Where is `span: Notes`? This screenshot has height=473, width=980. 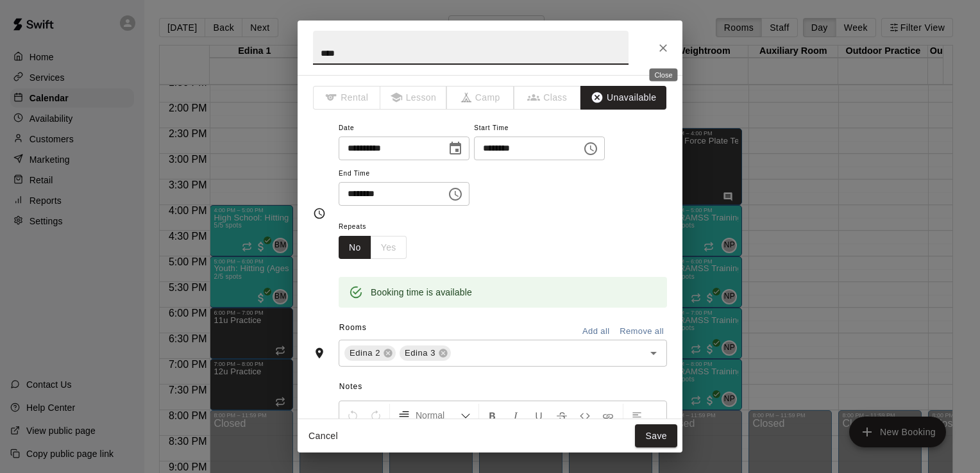 span: Notes is located at coordinates (502, 387).